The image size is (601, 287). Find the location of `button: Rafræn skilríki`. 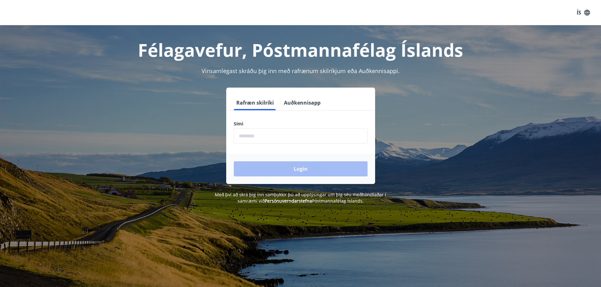

button: Rafræn skilríki is located at coordinates (255, 103).